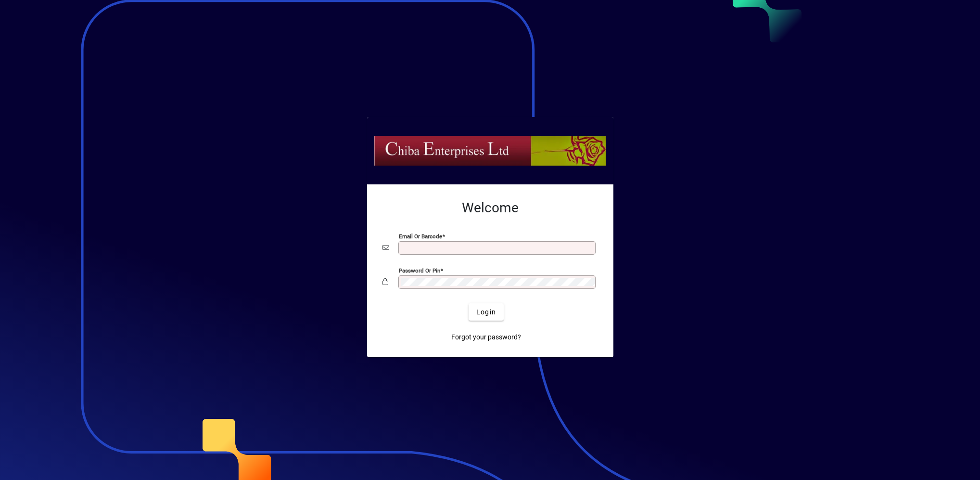 Image resolution: width=980 pixels, height=480 pixels. What do you see at coordinates (487, 337) in the screenshot?
I see `span: Forgot your password?` at bounding box center [487, 337].